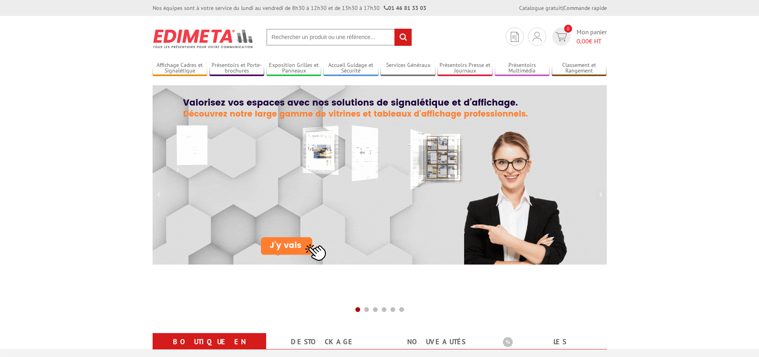 This screenshot has width=759, height=357. I want to click on strong: 01 46 81 33 03, so click(405, 8).